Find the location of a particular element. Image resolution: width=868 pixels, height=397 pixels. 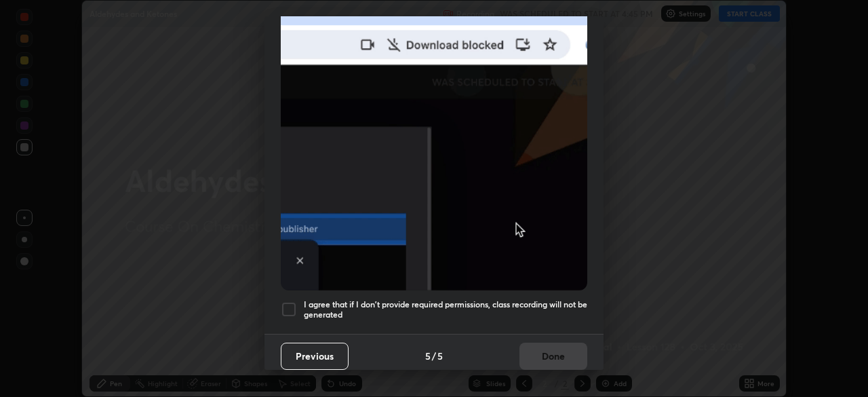

h5: I agree that if I don't provide required permissions, class recording will not be generated is located at coordinates (446, 309).